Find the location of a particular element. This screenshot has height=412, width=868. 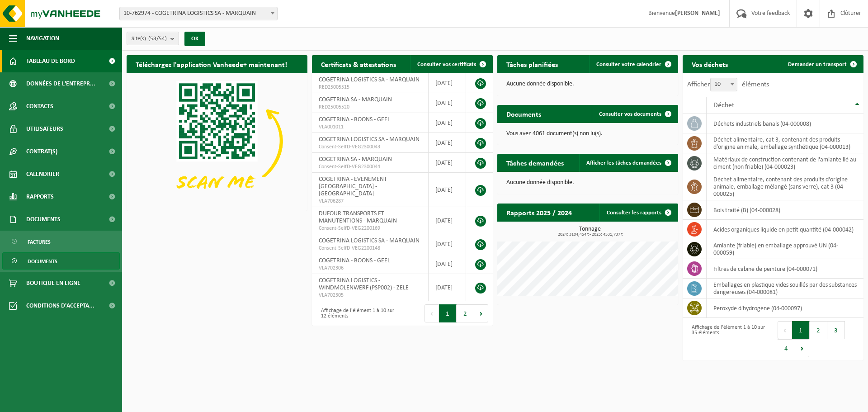

td: acides organiques liquide en petit quantité (04-000042) is located at coordinates (784, 229).